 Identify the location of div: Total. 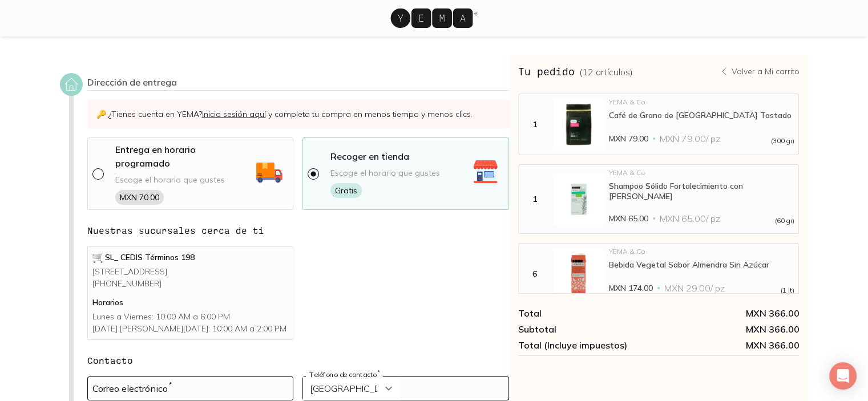
(588, 313).